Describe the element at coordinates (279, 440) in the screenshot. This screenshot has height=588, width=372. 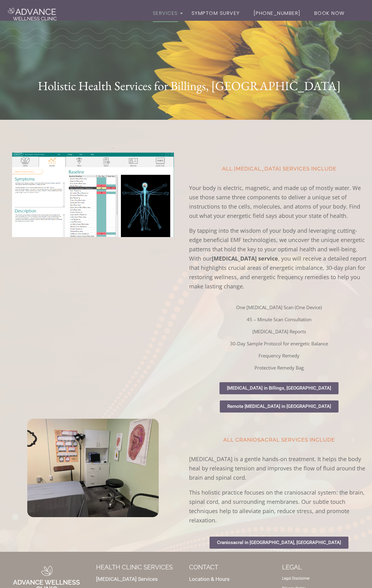
I see `p: all Craniosacral Services include` at that location.